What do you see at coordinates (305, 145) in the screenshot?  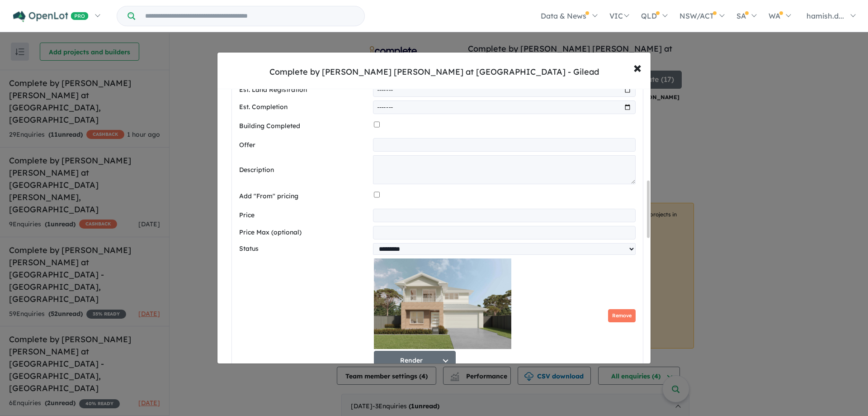 I see `label: Offer` at bounding box center [305, 145].